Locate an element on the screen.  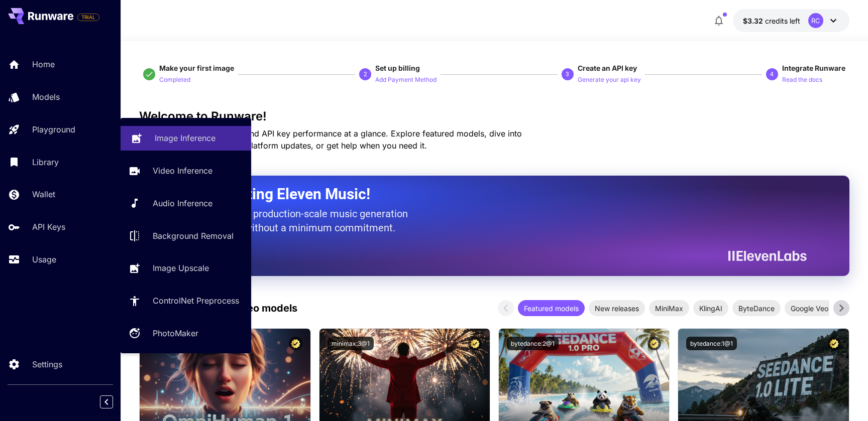
span: Add your payment card to enable full platform functionality. is located at coordinates (89, 18).